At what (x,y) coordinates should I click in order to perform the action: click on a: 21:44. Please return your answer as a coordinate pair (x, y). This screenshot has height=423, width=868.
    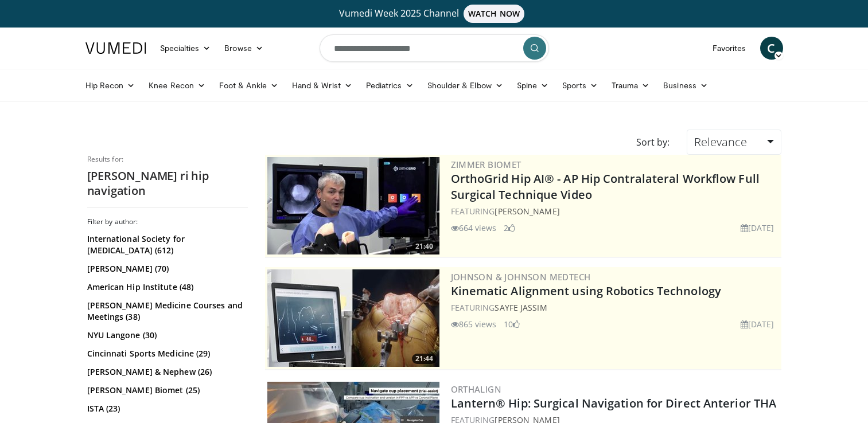
    Looking at the image, I should click on (353, 318).